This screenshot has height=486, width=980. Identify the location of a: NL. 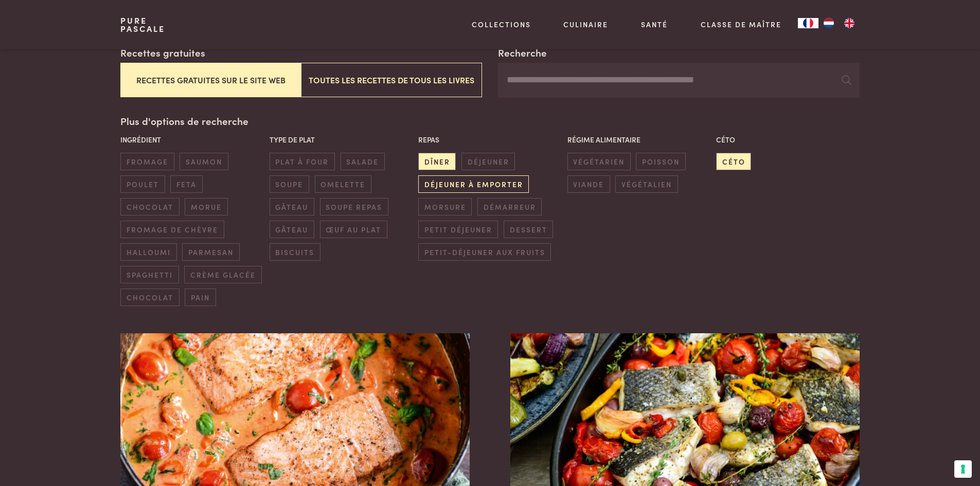
(829, 23).